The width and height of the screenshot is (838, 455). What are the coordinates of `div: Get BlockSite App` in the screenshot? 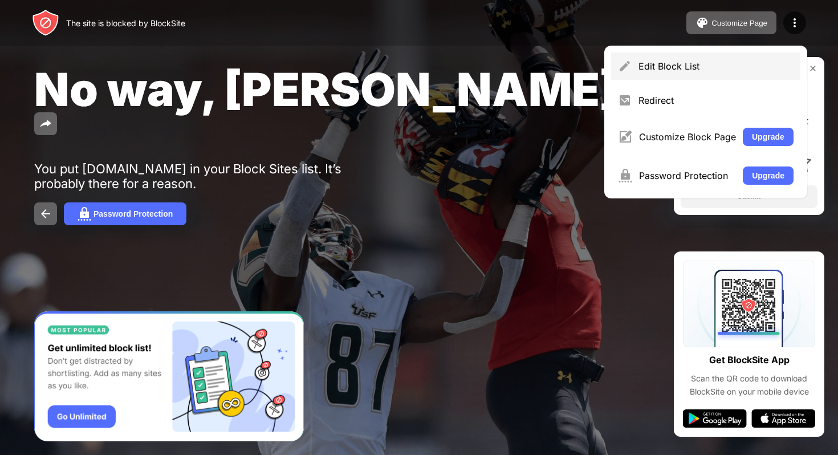 It's located at (749, 360).